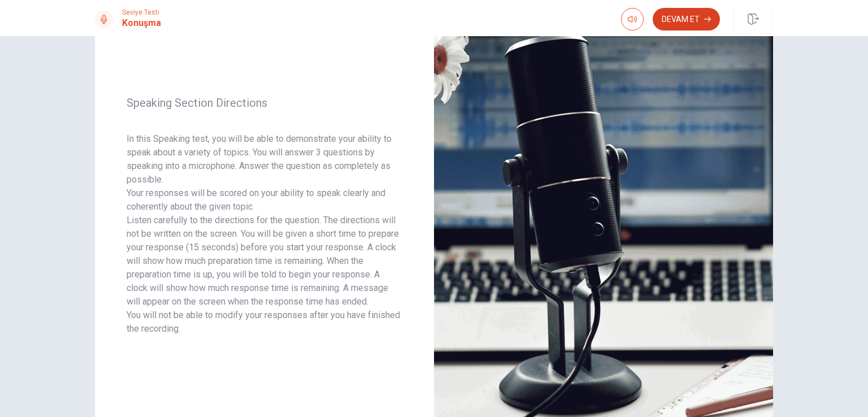 This screenshot has height=417, width=868. Describe the element at coordinates (265, 103) in the screenshot. I see `span: Speaking Section Directions` at that location.